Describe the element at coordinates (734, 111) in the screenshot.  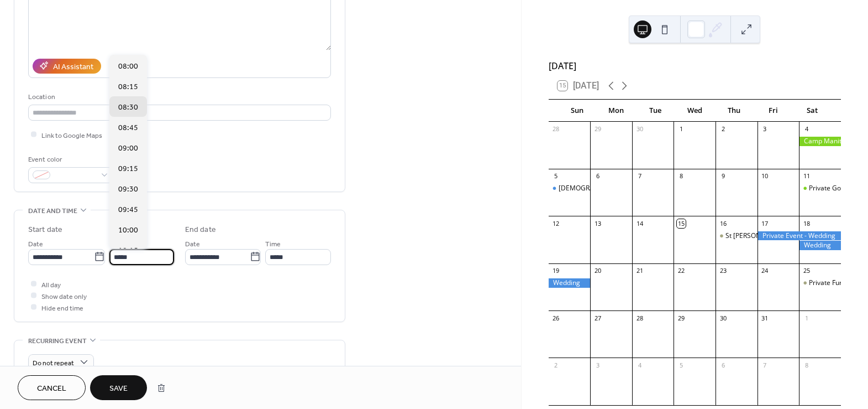
I see `div: Thu` at that location.